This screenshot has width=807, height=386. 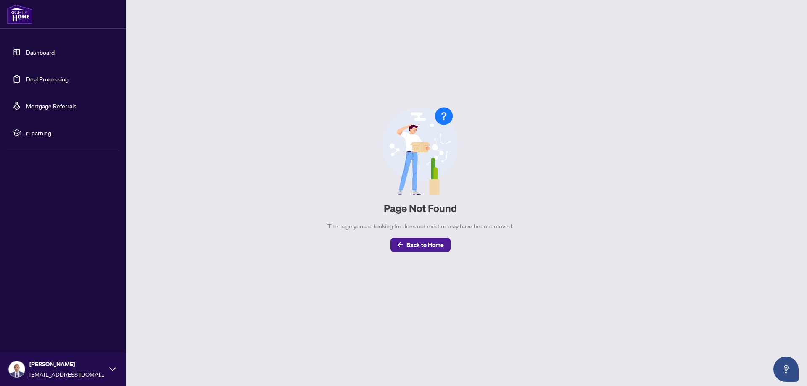 What do you see at coordinates (425, 245) in the screenshot?
I see `span: Back to Home` at bounding box center [425, 245].